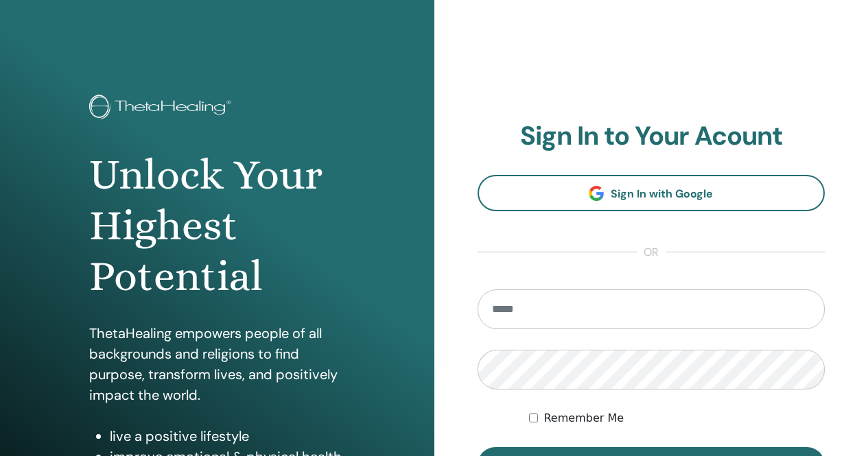 This screenshot has height=456, width=868. Describe the element at coordinates (584, 419) in the screenshot. I see `label: Remember Me` at that location.